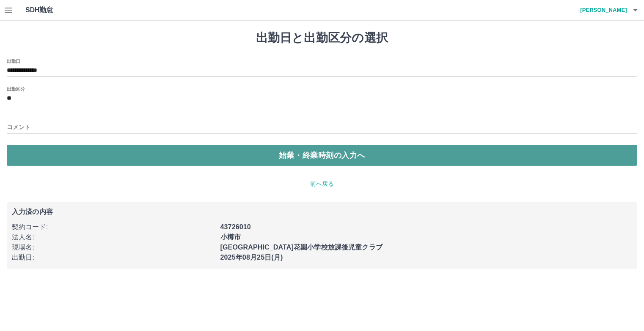 This screenshot has width=644, height=331. I want to click on h1: 出勤日と出勤区分の選択, so click(322, 38).